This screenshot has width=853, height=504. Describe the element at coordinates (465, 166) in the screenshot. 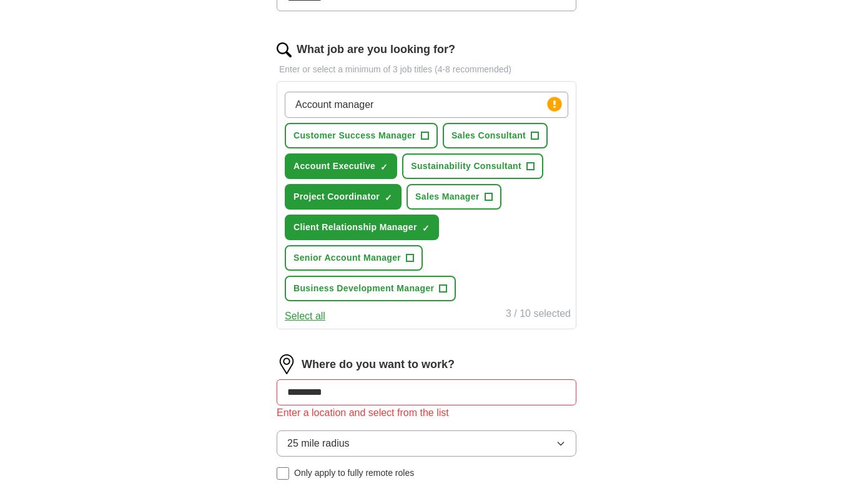

I see `span: Sustainability Consultant` at that location.